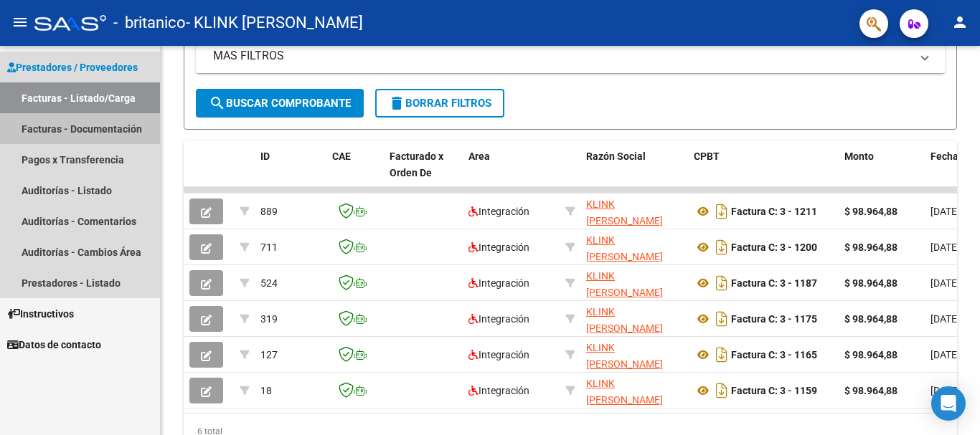 This screenshot has height=435, width=980. Describe the element at coordinates (269, 355) in the screenshot. I see `span: 127` at that location.